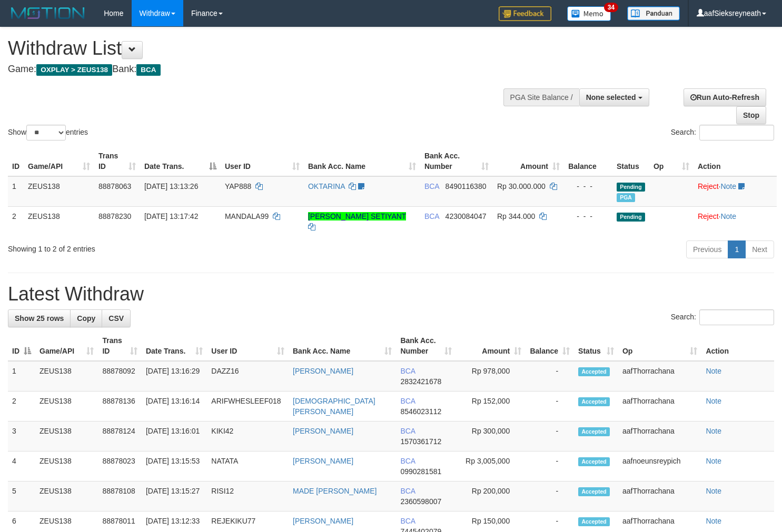  I want to click on button: None selected, so click(613, 97).